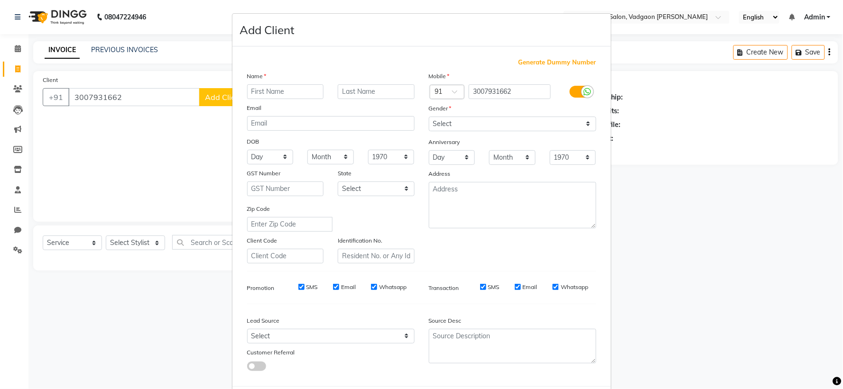  Describe the element at coordinates (440, 174) in the screenshot. I see `label: Address` at that location.